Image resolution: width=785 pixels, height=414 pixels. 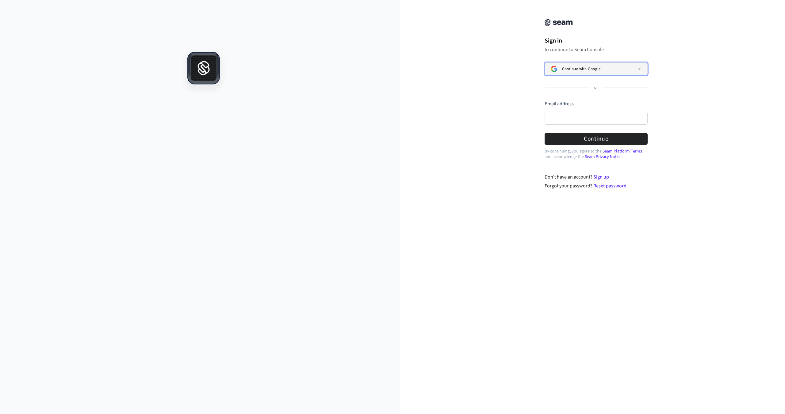 What do you see at coordinates (596, 41) in the screenshot?
I see `h1: Sign in` at bounding box center [596, 41].